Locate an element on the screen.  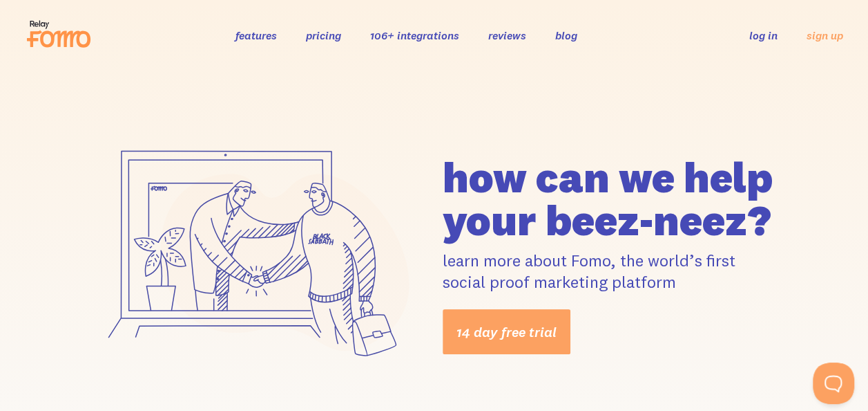
a: blog is located at coordinates (566, 35).